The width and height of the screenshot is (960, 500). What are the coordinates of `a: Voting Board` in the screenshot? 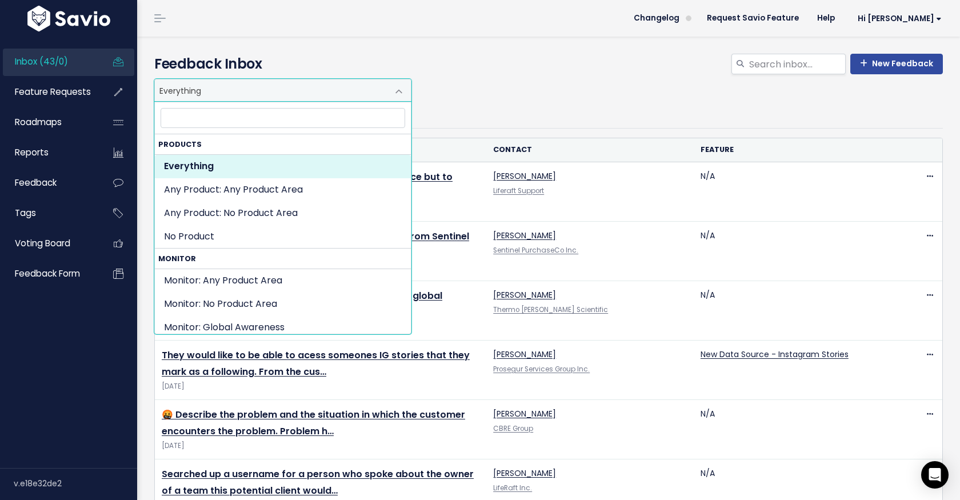 It's located at (49, 243).